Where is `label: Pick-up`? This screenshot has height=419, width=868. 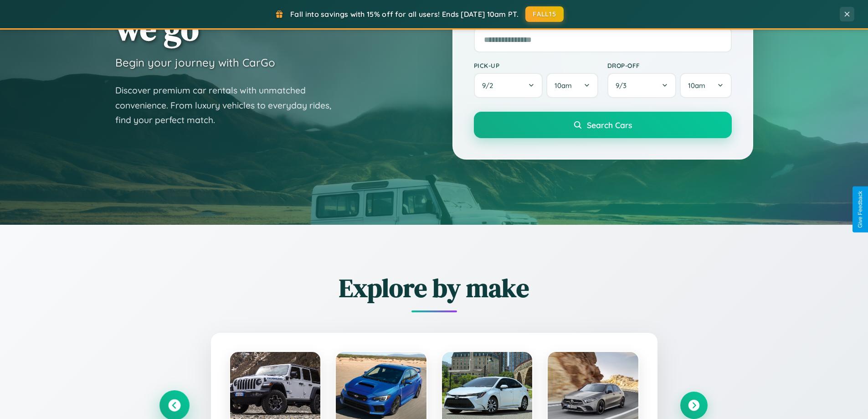 label: Pick-up is located at coordinates (536, 65).